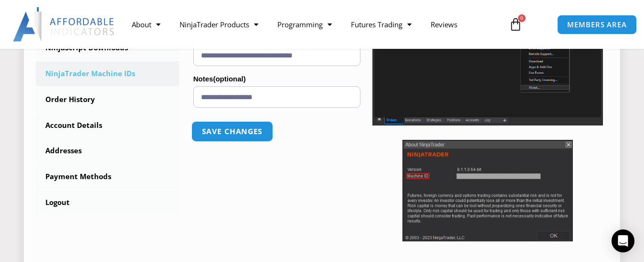  What do you see at coordinates (107, 202) in the screenshot?
I see `a: Logout` at bounding box center [107, 202].